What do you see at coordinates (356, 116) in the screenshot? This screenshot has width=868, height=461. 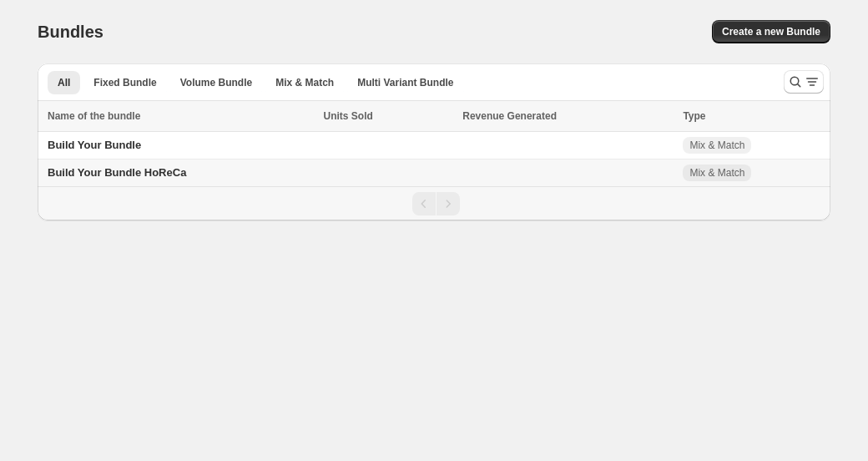 I see `button: Units Sold` at bounding box center [356, 116].